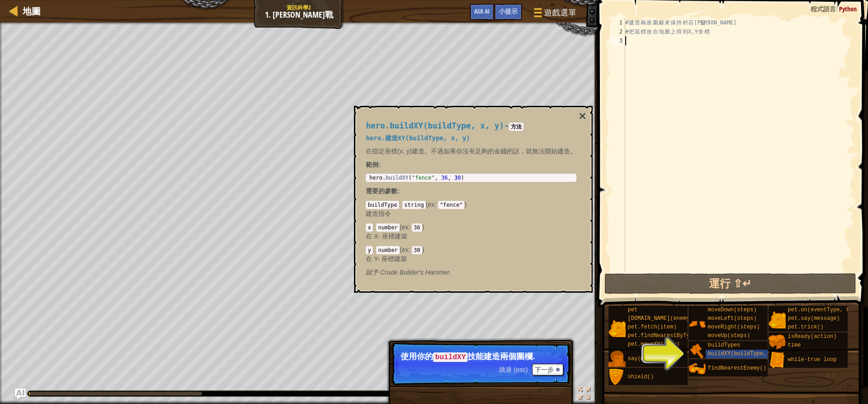  Describe the element at coordinates (373, 272) in the screenshot. I see `span: 賦予` at that location.